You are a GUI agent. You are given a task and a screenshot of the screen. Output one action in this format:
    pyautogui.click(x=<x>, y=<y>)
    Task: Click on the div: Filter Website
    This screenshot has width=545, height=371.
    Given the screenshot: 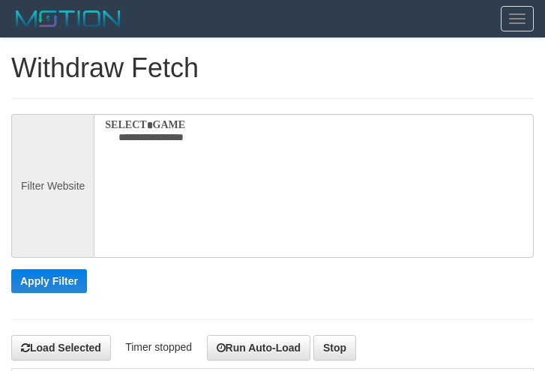 What is the action you would take?
    pyautogui.click(x=53, y=186)
    